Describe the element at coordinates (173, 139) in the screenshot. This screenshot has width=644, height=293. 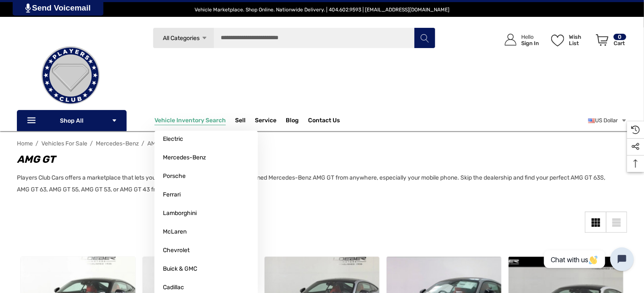
I see `span: Electric` at that location.